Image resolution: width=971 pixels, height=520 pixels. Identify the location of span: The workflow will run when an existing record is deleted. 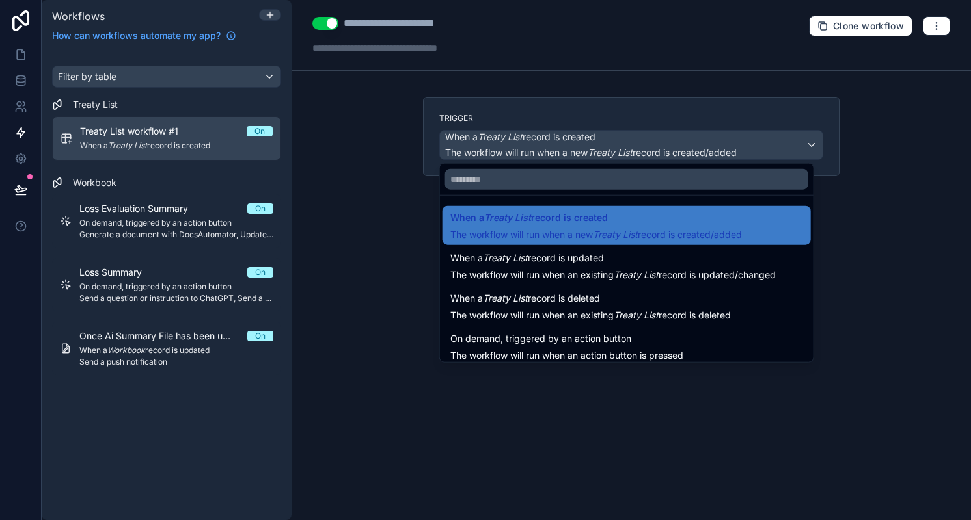
(590, 315).